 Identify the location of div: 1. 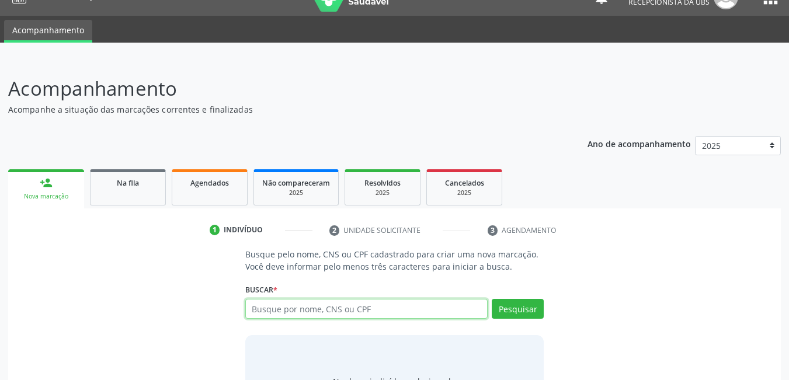
(215, 230).